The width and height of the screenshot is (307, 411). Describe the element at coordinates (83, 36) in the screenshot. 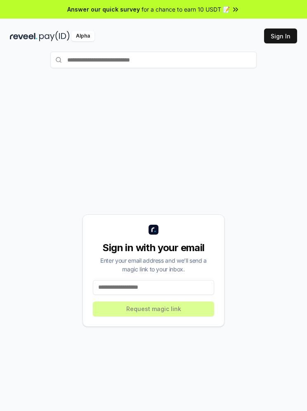

I see `div: Alpha` at that location.